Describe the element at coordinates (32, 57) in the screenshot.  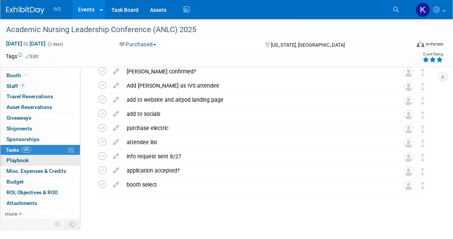
I see `a: Edit` at that location.